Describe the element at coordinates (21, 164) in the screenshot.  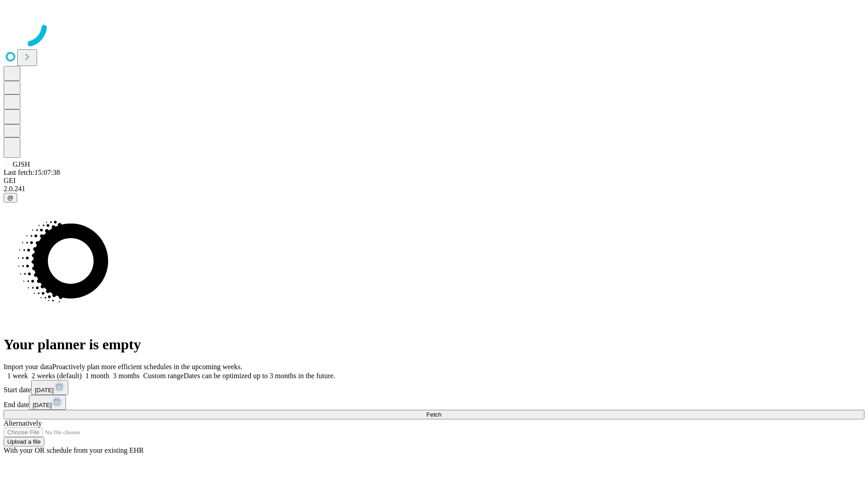
I see `span: GJSH` at that location.